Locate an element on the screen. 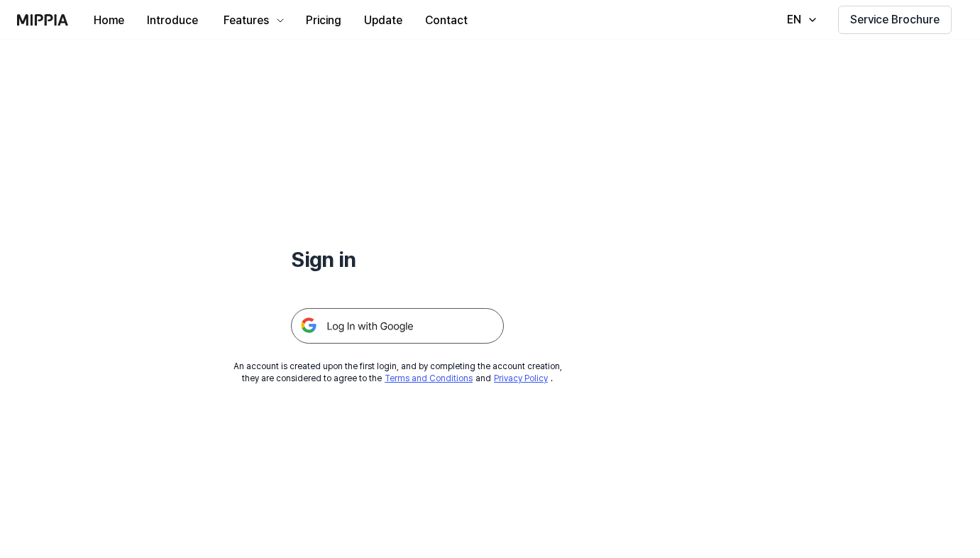 The height and width of the screenshot is (558, 980). div: Features is located at coordinates (247, 21).